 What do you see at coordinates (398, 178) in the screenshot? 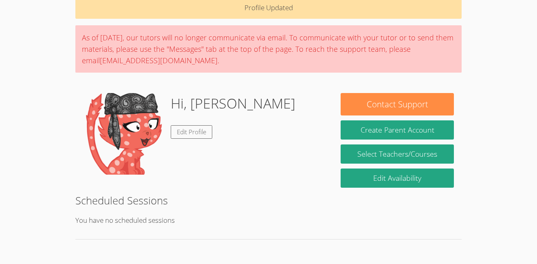
I see `a: Edit Availability` at bounding box center [398, 178].